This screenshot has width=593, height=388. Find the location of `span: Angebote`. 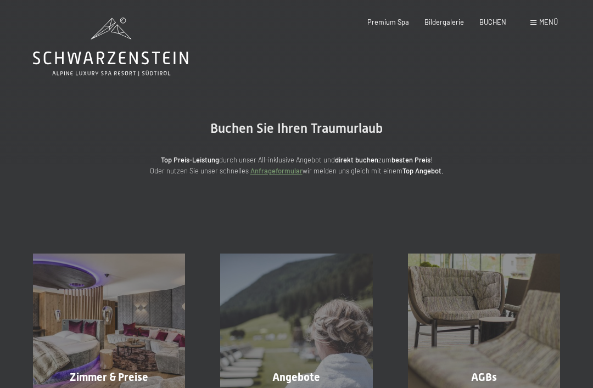

span: Angebote is located at coordinates (296, 377).